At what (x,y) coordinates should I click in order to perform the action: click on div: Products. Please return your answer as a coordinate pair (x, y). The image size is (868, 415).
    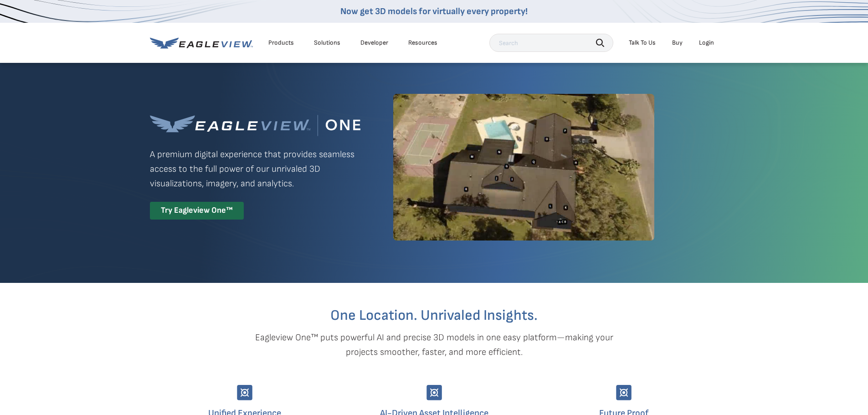
    Looking at the image, I should click on (281, 43).